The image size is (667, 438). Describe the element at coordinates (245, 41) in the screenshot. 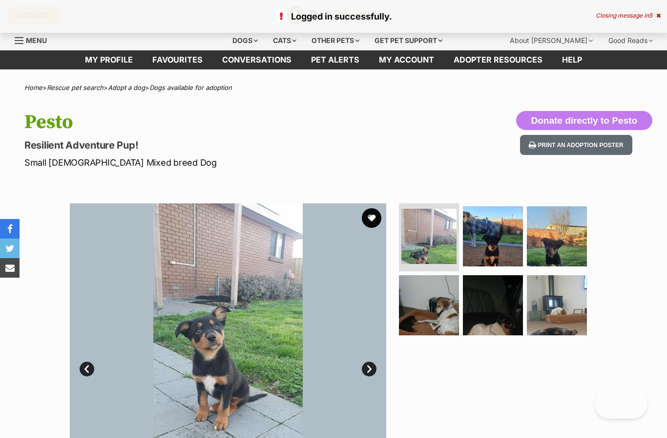

I see `div: Dogs` at that location.